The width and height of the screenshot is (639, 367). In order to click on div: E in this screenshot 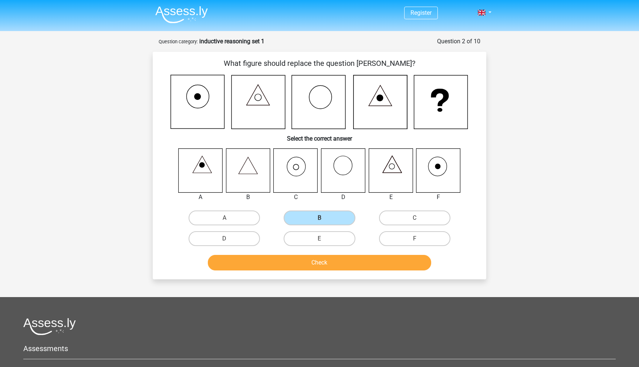, I will do `click(391, 197)`.